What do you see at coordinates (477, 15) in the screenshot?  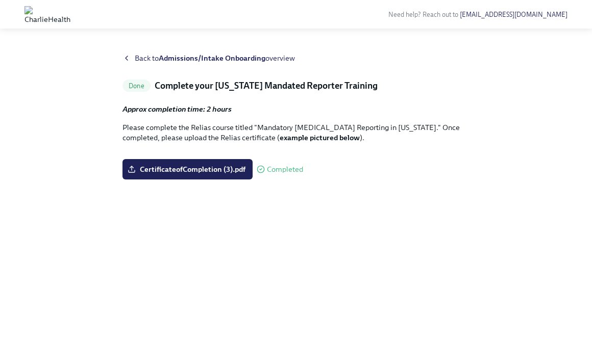 I see `span: Need help? Reach out to` at bounding box center [477, 15].